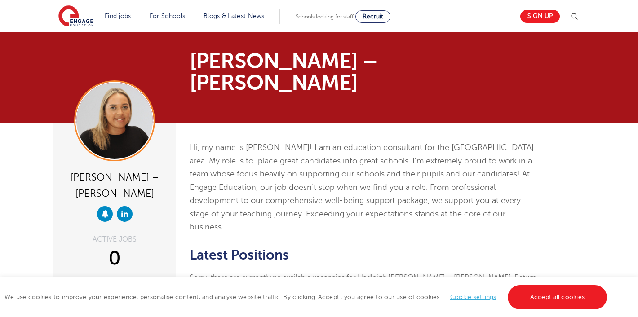 Image resolution: width=638 pixels, height=317 pixels. What do you see at coordinates (373, 16) in the screenshot?
I see `span: Recruit` at bounding box center [373, 16].